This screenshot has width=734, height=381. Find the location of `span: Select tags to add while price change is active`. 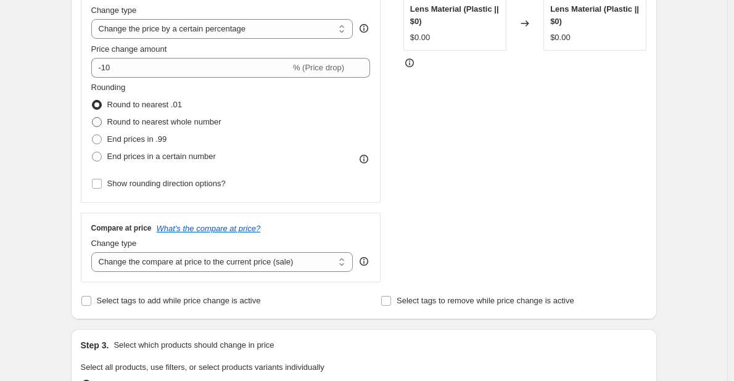

span: Select tags to add while price change is active is located at coordinates (179, 301).